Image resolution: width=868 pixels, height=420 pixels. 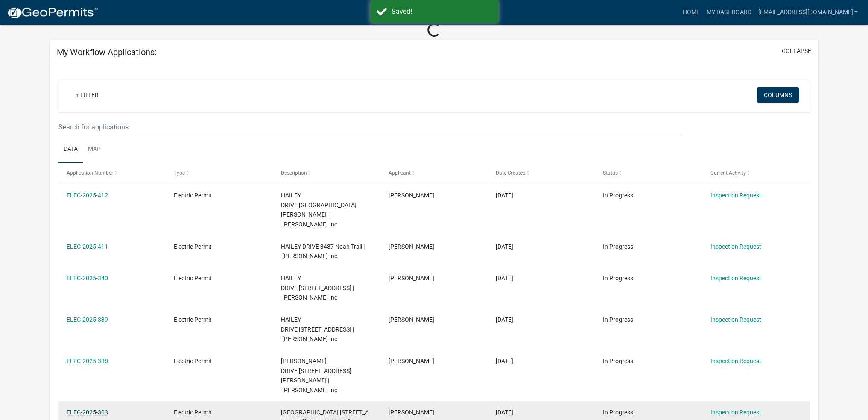 What do you see at coordinates (294, 173) in the screenshot?
I see `span: Description` at bounding box center [294, 173].